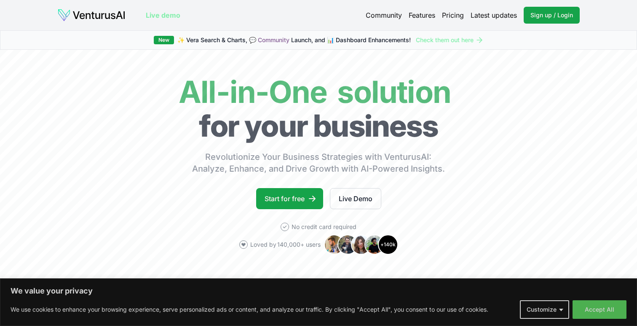 Image resolution: width=637 pixels, height=326 pixels. I want to click on a: Live demo, so click(163, 15).